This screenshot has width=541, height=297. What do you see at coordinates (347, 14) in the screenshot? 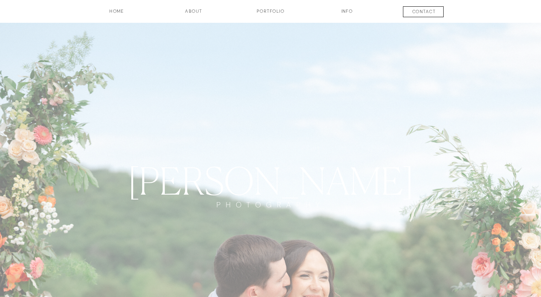
I see `h3: INFO` at bounding box center [347, 14].